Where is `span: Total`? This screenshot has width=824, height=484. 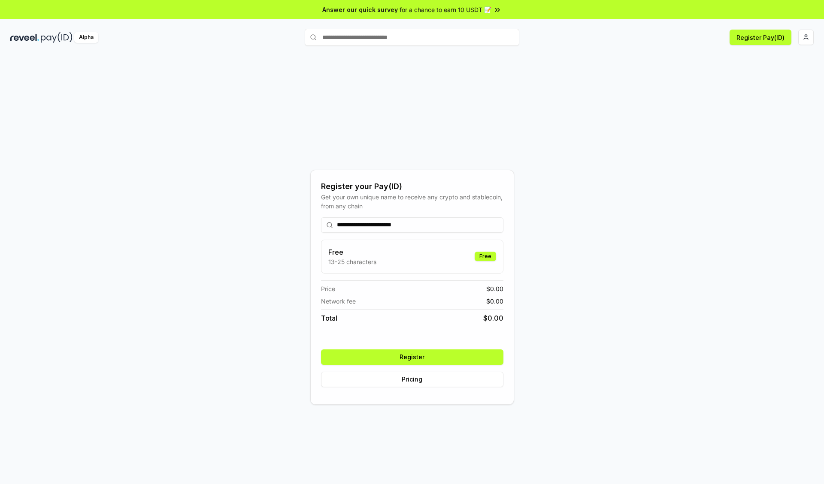 span: Total is located at coordinates (329, 318).